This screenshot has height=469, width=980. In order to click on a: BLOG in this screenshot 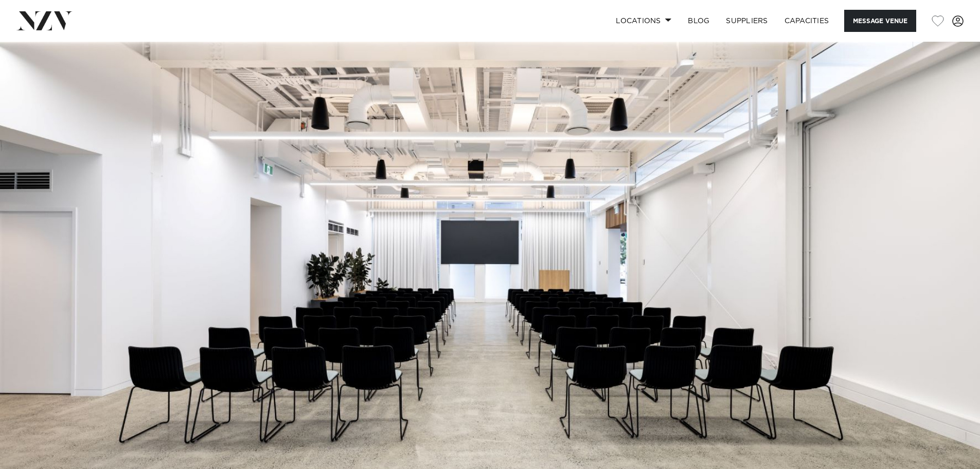, I will do `click(699, 21)`.